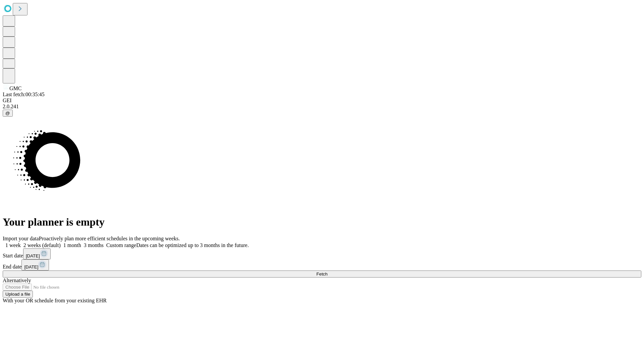 The width and height of the screenshot is (644, 362). Describe the element at coordinates (322, 107) in the screenshot. I see `div: 2.0.241` at that location.